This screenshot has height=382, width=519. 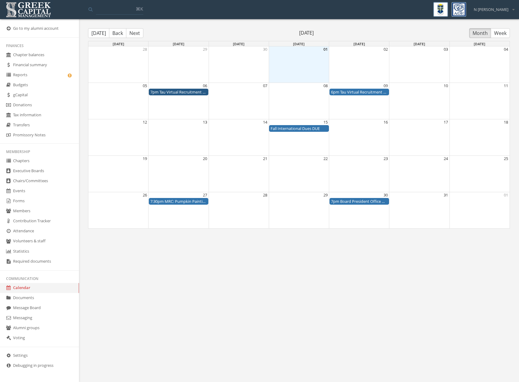 What do you see at coordinates (360, 92) in the screenshot?
I see `div: Tau Virtual Recruitment Event #2` at bounding box center [360, 92].